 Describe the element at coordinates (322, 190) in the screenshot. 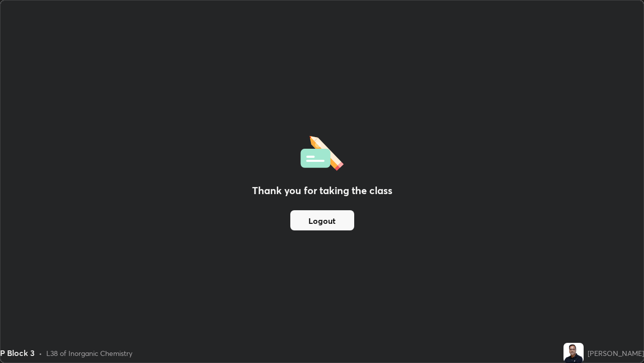

I see `h2: Thank you for taking the class` at that location.